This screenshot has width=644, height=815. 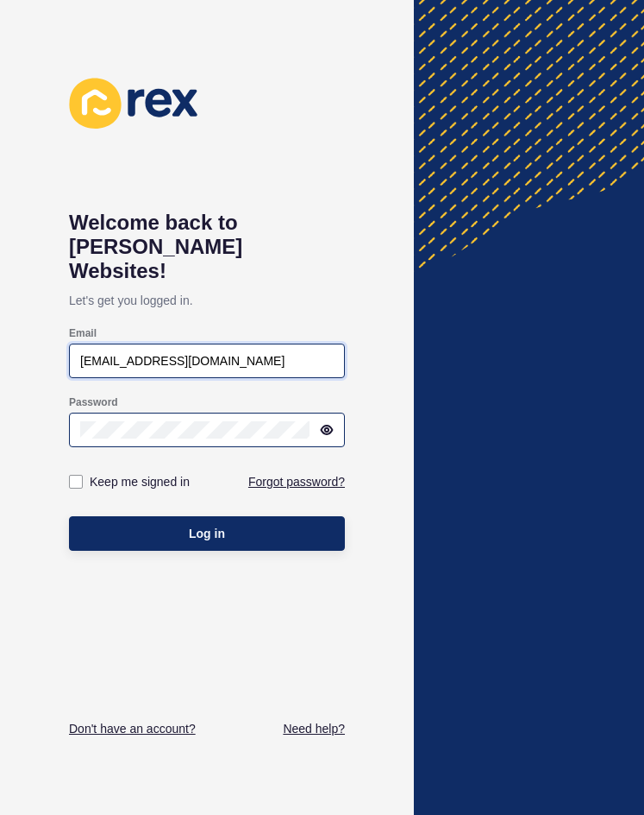 What do you see at coordinates (297, 481) in the screenshot?
I see `a: Forgot password?` at bounding box center [297, 481].